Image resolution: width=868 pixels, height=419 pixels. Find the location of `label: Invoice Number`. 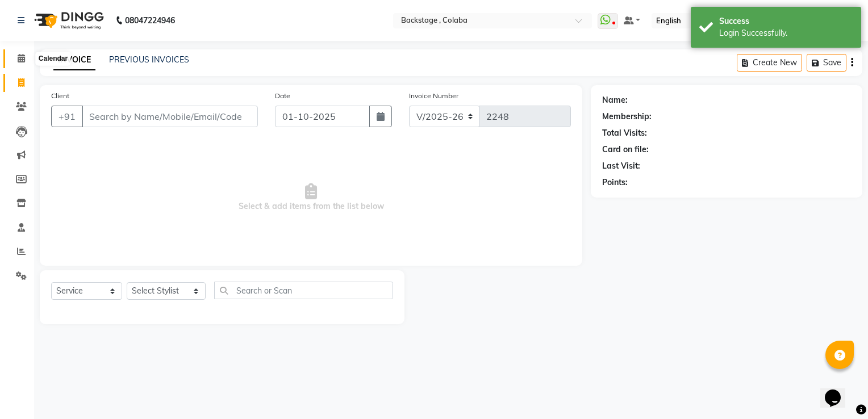

label: Invoice Number is located at coordinates (434, 96).